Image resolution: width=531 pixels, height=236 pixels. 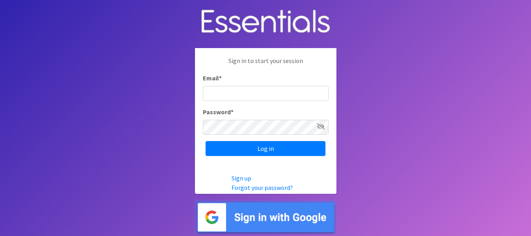 I want to click on a: Forgot your password?, so click(x=262, y=187).